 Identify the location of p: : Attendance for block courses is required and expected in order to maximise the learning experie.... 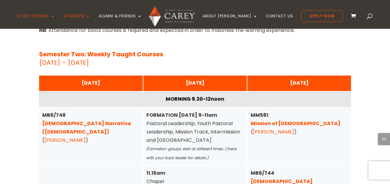
(195, 30).